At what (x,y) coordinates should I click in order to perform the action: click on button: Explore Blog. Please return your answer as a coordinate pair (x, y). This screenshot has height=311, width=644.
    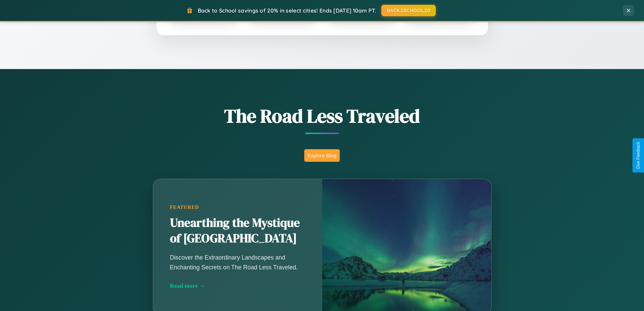
    Looking at the image, I should click on (322, 155).